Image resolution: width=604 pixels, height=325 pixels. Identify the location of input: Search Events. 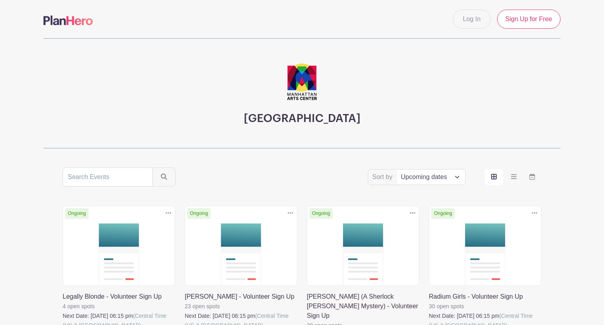
(108, 177).